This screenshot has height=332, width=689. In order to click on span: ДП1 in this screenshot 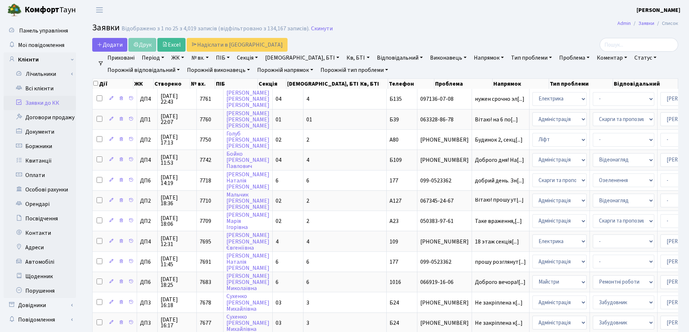, I will do `click(147, 120)`.